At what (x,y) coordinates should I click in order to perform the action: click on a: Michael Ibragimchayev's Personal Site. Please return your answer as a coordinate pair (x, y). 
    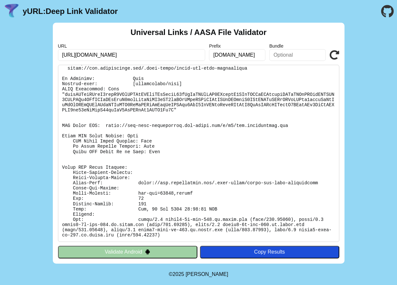
    Looking at the image, I should click on (207, 274).